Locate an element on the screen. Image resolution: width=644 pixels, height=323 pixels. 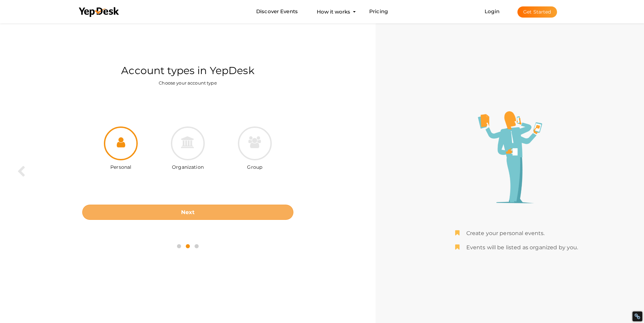
li: Create your personal events. is located at coordinates (517, 233).